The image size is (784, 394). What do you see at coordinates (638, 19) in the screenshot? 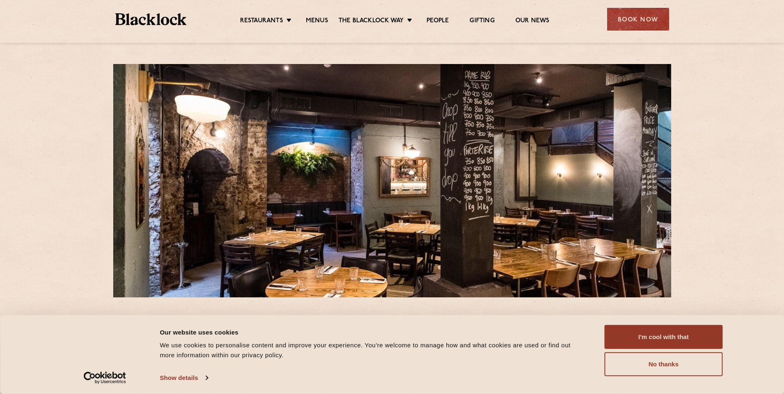
I see `div: Book Now` at bounding box center [638, 19].